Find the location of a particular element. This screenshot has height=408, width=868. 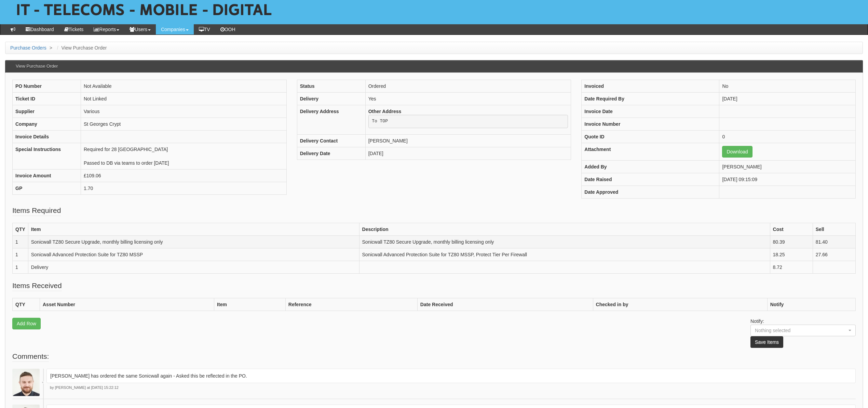

legend: Comments: is located at coordinates (31, 357).